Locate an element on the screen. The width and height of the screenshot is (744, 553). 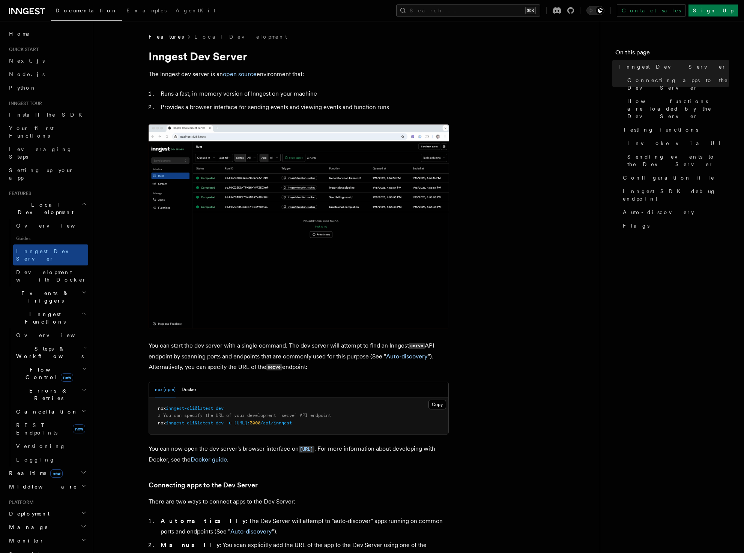
a: Home is located at coordinates (47, 34).